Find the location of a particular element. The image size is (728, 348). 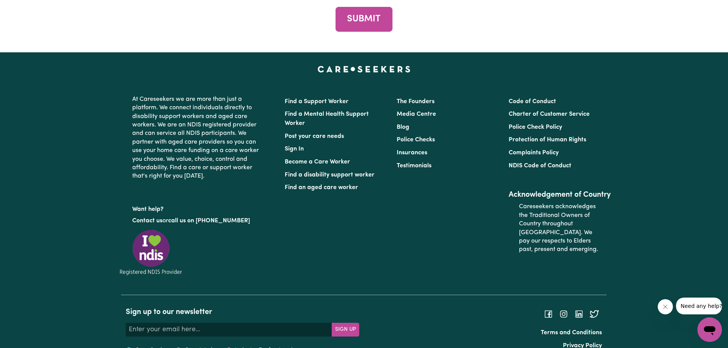

h2: Acknowledgement of Country is located at coordinates (560, 195).